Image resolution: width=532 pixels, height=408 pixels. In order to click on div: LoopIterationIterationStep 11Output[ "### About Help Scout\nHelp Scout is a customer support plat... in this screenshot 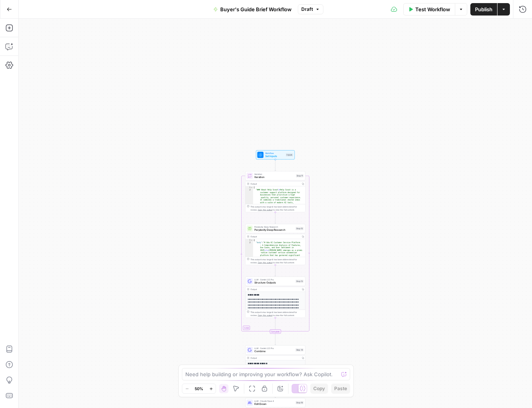, I will do `click(275, 192)`.